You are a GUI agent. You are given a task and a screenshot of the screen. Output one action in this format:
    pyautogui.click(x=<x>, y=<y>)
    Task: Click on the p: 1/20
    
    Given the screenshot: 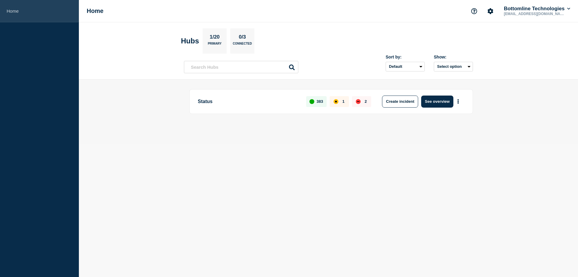 What is the action you would take?
    pyautogui.click(x=215, y=38)
    